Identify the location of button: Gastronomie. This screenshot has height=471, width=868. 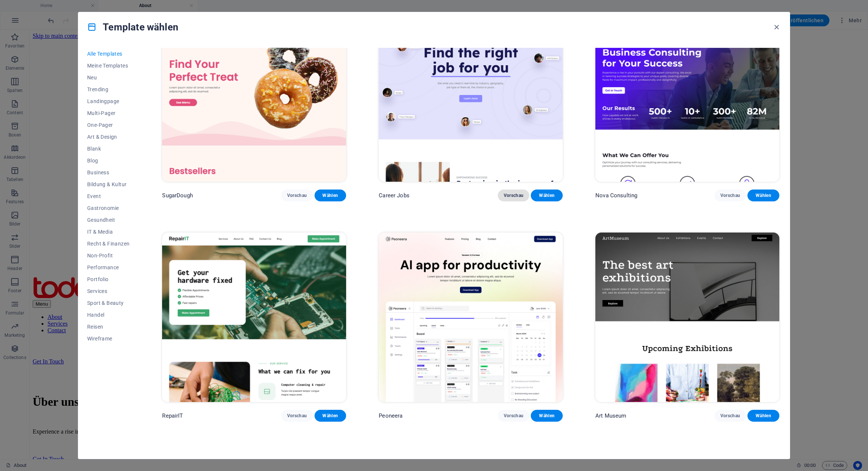
(108, 208).